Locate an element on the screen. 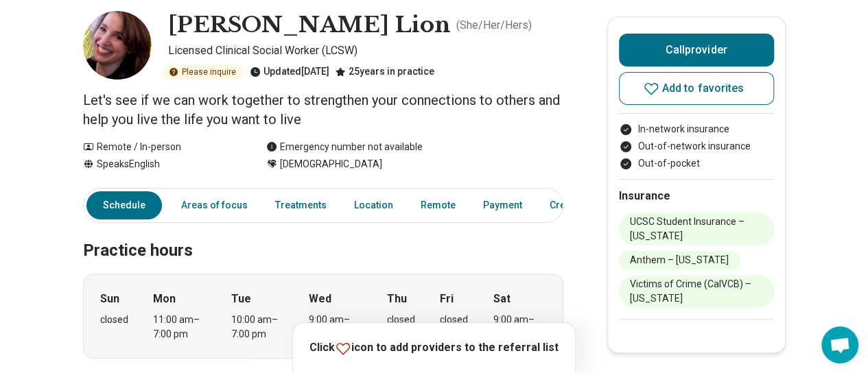 The width and height of the screenshot is (868, 373). p: ( She/Her/Hers ) is located at coordinates (494, 25).